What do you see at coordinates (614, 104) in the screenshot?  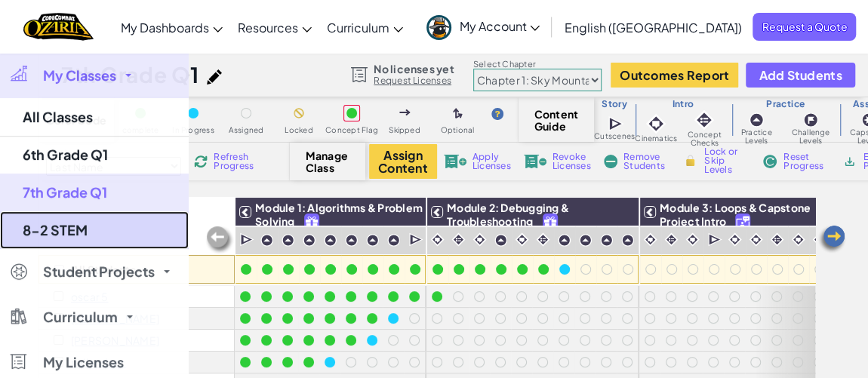 I see `h3: Story` at bounding box center [614, 104].